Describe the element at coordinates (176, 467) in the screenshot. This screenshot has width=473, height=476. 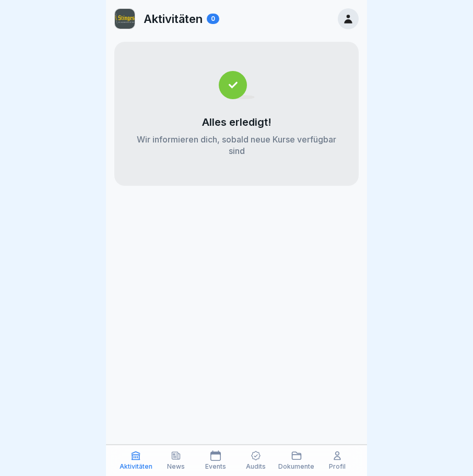
I see `p: News` at that location.